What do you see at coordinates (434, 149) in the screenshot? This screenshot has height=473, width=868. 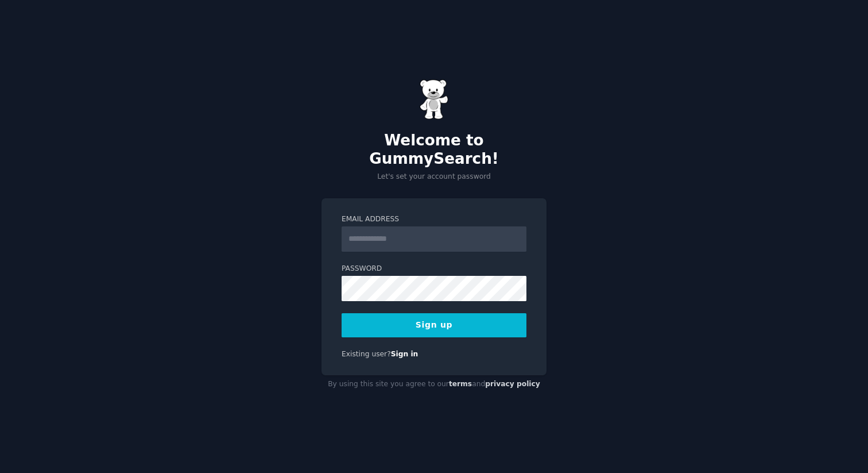 I see `h2: Welcome to GummySearch!` at bounding box center [434, 149].